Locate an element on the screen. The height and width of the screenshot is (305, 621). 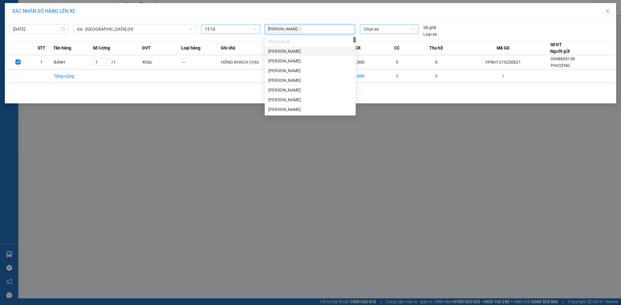
span: down is located at coordinates (191, 29).